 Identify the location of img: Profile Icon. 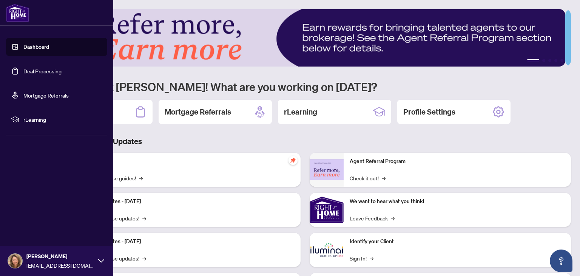
(15, 261).